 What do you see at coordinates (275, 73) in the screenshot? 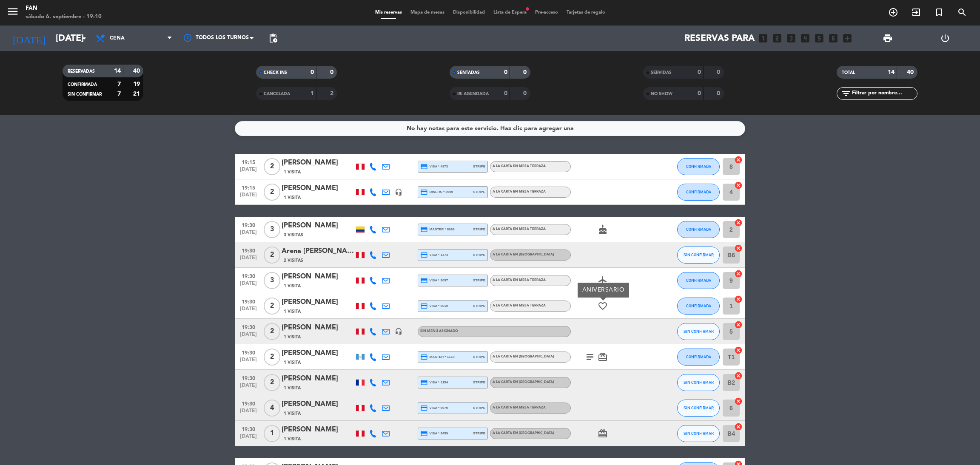
I see `span: CHECK INS` at bounding box center [275, 73].